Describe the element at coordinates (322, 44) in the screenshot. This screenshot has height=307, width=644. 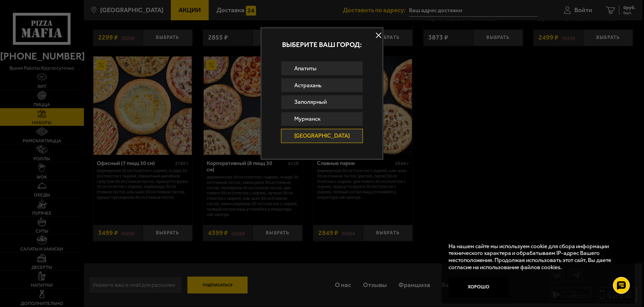
I see `p: Выберите ваш город:` at that location.